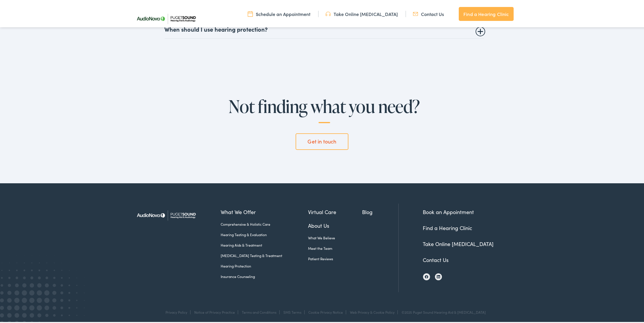  What do you see at coordinates (335, 224) in the screenshot?
I see `a: About Us` at bounding box center [335, 224].